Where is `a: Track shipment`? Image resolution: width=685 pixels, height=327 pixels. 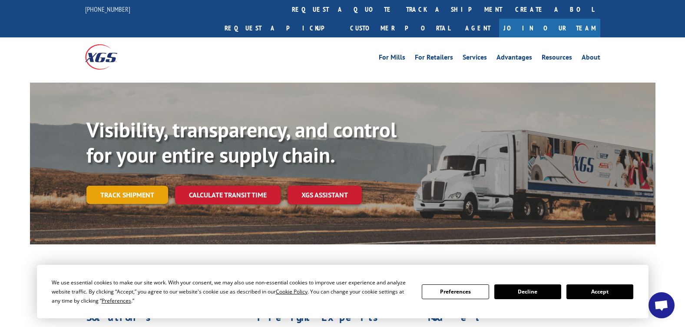 a: Track shipment is located at coordinates (127, 195).